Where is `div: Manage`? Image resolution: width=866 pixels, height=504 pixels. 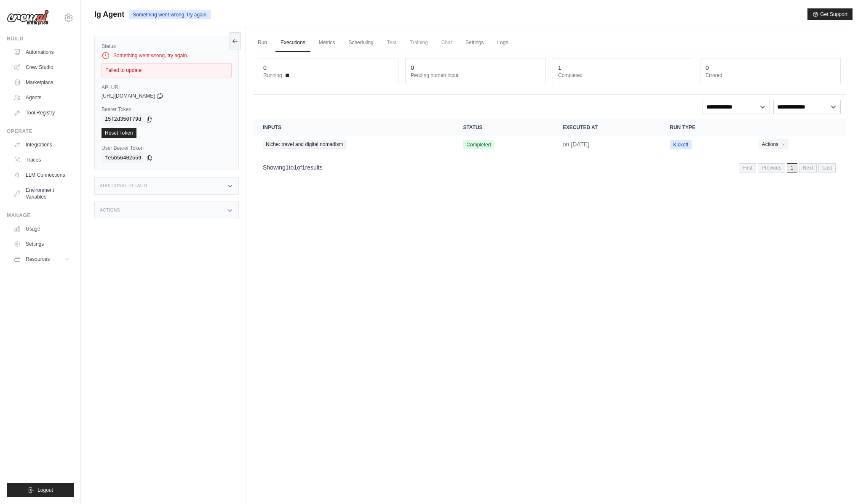 div: Manage is located at coordinates (40, 216).